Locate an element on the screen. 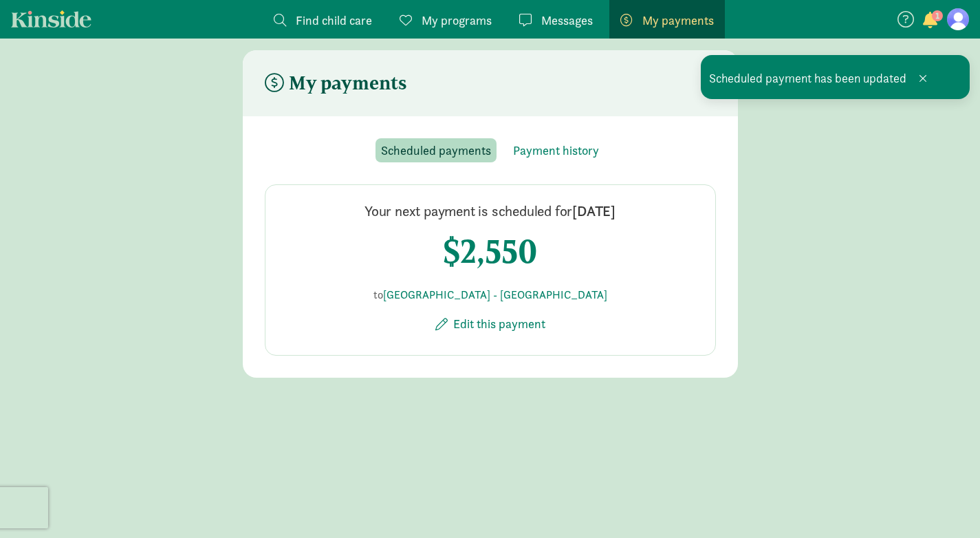 Image resolution: width=980 pixels, height=538 pixels. button: Payment history is located at coordinates (556, 150).